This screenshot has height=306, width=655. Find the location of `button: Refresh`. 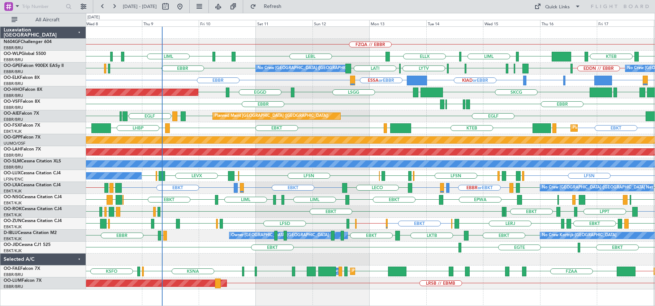

button: Refresh is located at coordinates (268, 7).